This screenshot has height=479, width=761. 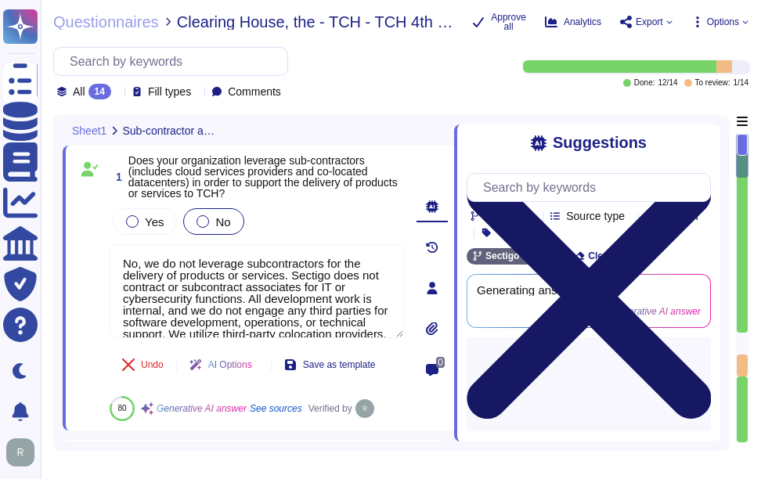 What do you see at coordinates (99, 92) in the screenshot?
I see `div: 14` at bounding box center [99, 92].